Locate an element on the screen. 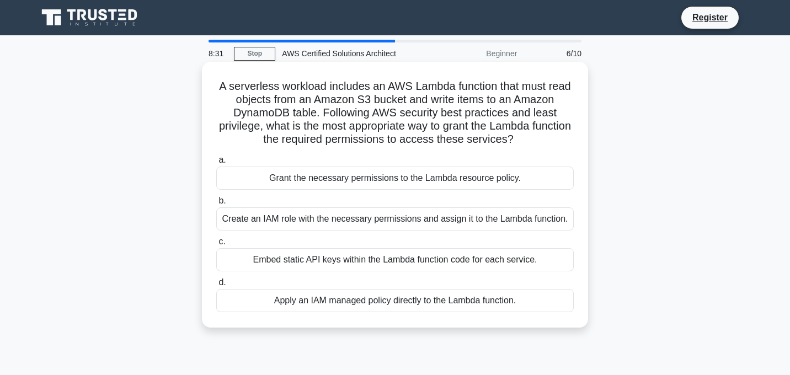 The image size is (790, 375). div: AWS Certified Solutions Architect is located at coordinates (351, 54).